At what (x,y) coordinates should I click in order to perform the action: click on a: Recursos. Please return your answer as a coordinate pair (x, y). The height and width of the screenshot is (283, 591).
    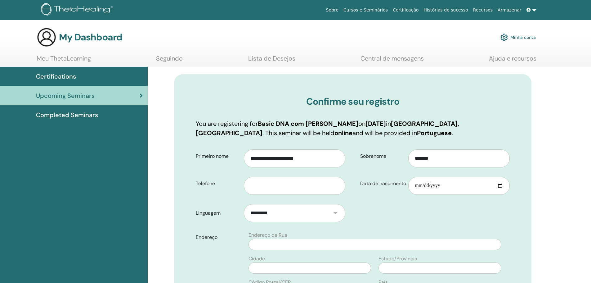
    Looking at the image, I should click on (483, 10).